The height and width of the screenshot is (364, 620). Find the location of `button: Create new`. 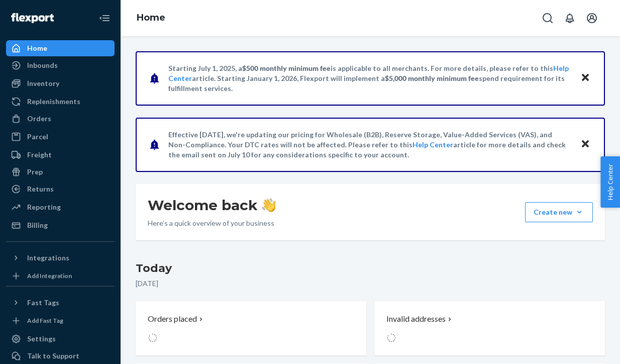

button: Create new is located at coordinates (559, 212).